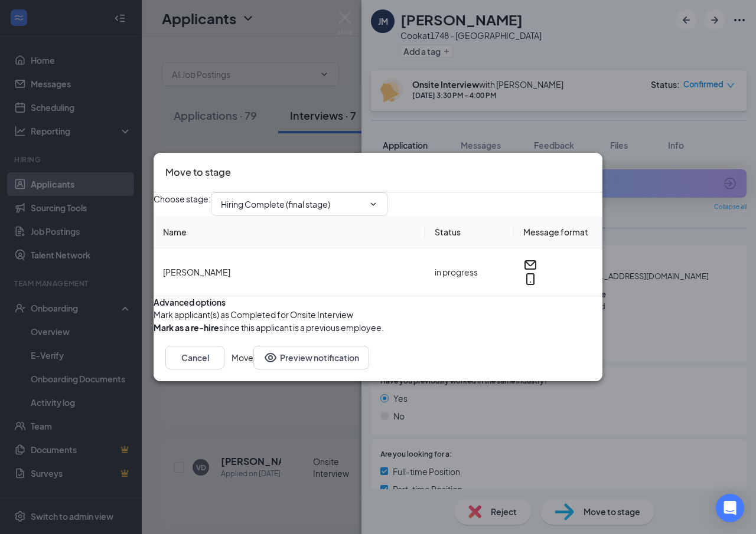  I want to click on button: Preview notificationEye, so click(311, 358).